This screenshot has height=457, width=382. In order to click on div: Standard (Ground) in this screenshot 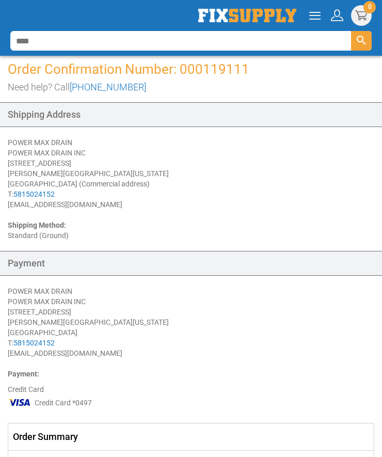, I will do `click(191, 230)`.